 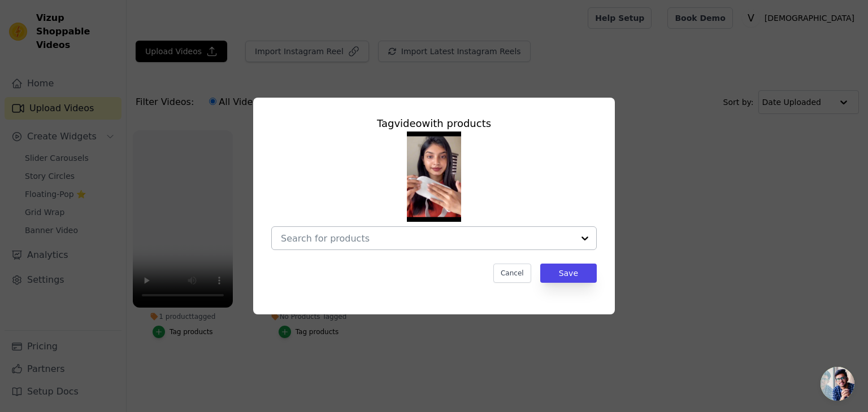 I want to click on button: Cancel, so click(x=512, y=273).